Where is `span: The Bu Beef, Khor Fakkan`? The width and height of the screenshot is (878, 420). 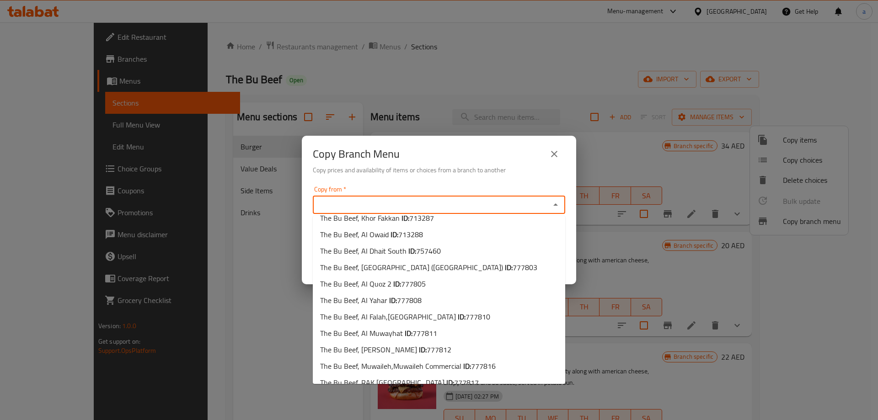
span: The Bu Beef, Khor Fakkan is located at coordinates (377, 218).